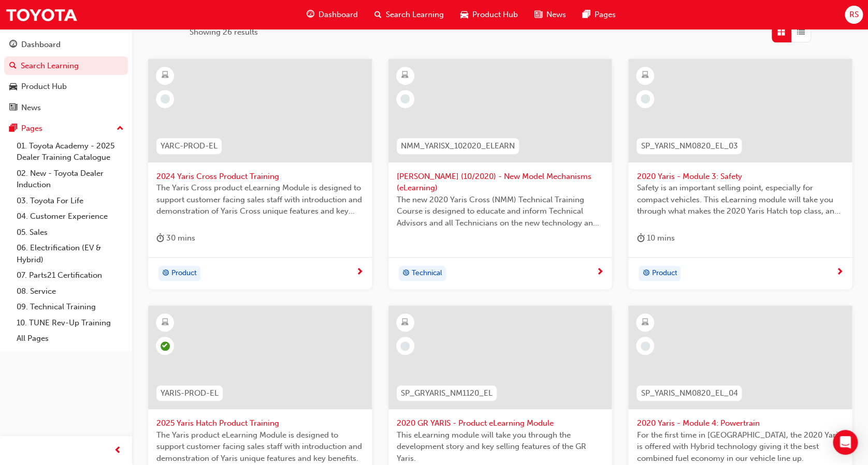  I want to click on a: Trak, so click(41, 14).